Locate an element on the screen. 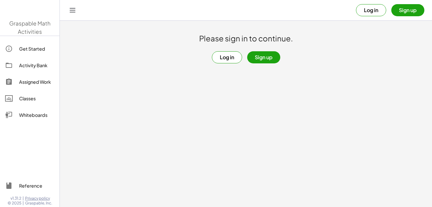 The width and height of the screenshot is (432, 207). div: Classes is located at coordinates (37, 98).